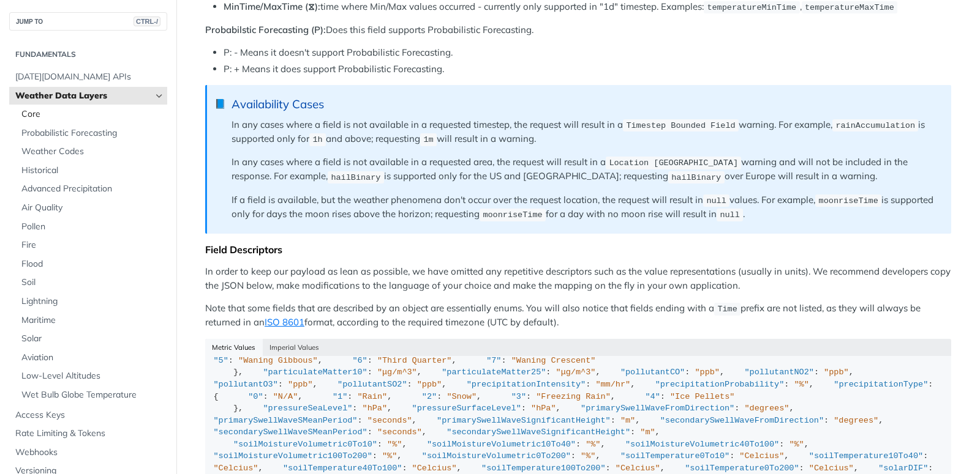  What do you see at coordinates (524, 421) in the screenshot?
I see `span: "primarySwellWaveSignificantHeight"` at bounding box center [524, 421].